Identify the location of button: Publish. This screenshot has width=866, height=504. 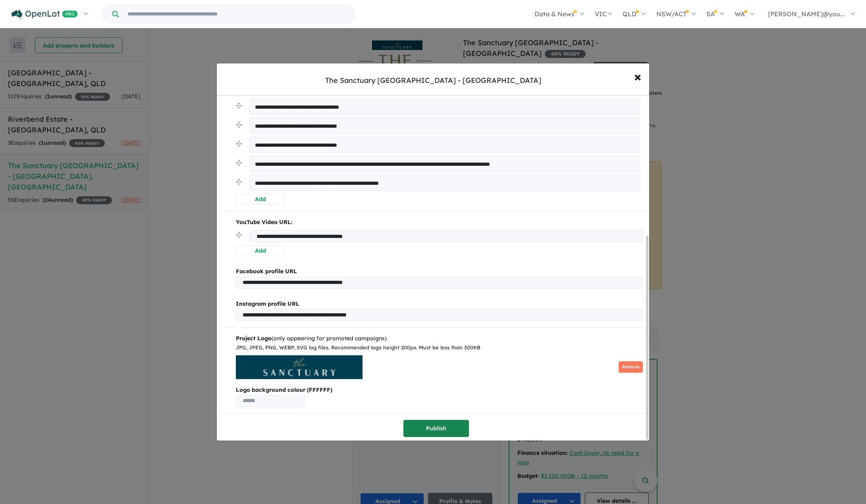
(436, 428).